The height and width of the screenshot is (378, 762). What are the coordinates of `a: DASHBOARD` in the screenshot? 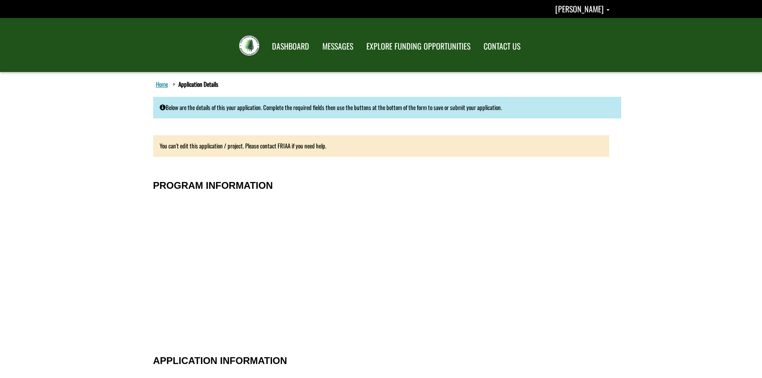 It's located at (290, 46).